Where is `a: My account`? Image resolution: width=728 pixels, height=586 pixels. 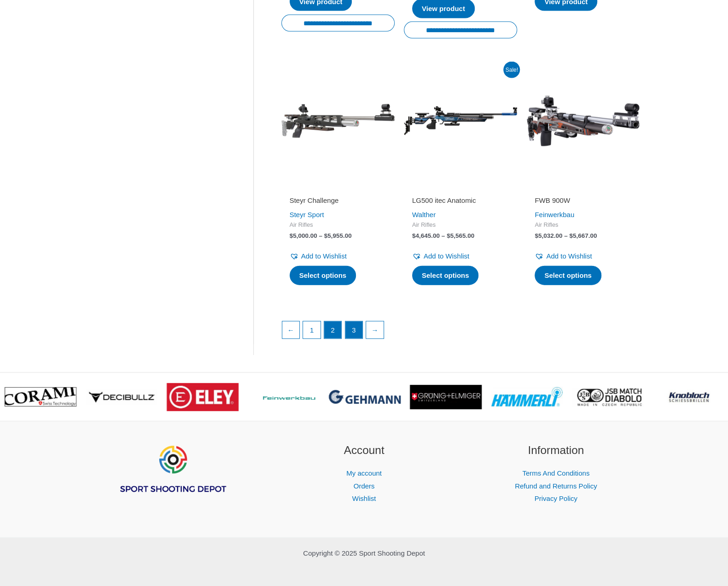 a: My account is located at coordinates (364, 473).